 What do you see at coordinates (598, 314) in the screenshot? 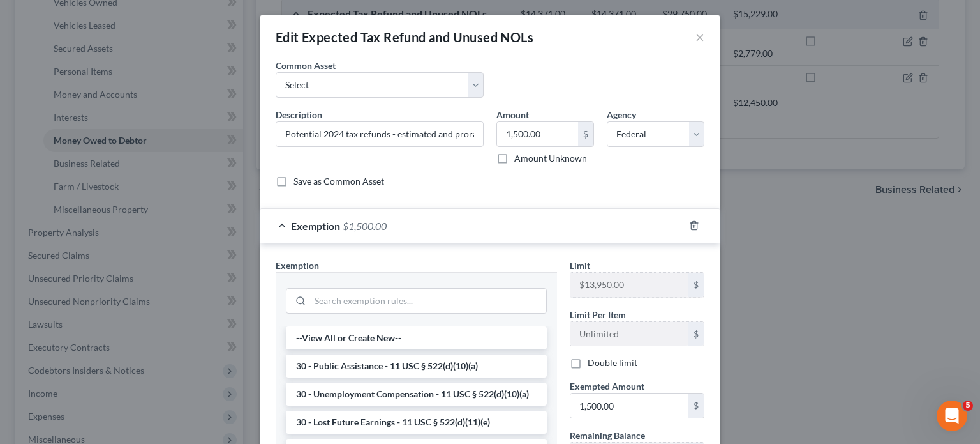
I see `label: Limit Per Item` at bounding box center [598, 314].